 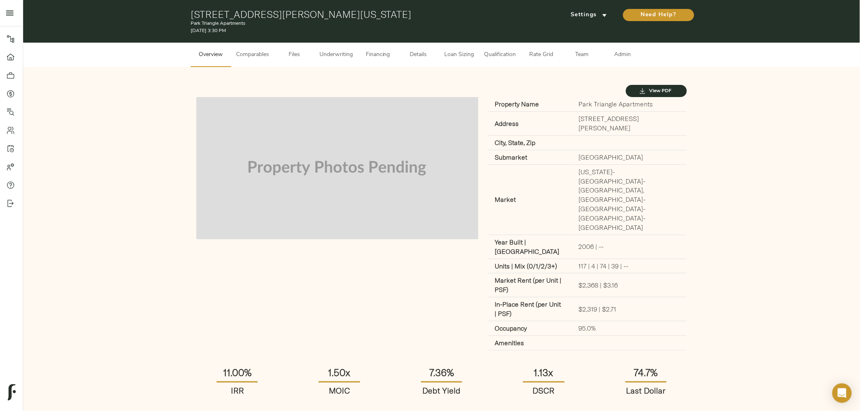 I want to click on p: Park Triangle Apartments, so click(x=358, y=24).